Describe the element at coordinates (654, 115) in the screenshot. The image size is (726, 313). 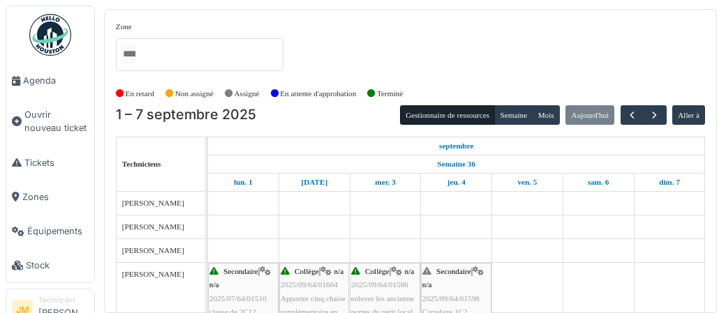
I see `button: Suivant` at that location.